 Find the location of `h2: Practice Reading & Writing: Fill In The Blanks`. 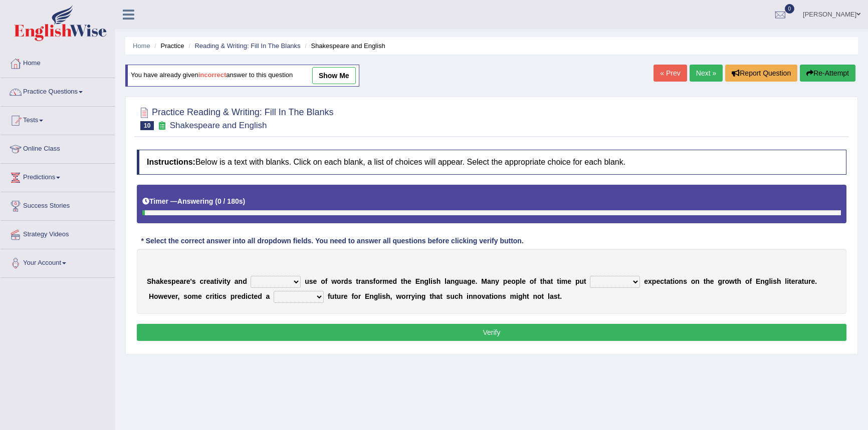

h2: Practice Reading & Writing: Fill In The Blanks is located at coordinates (235, 118).